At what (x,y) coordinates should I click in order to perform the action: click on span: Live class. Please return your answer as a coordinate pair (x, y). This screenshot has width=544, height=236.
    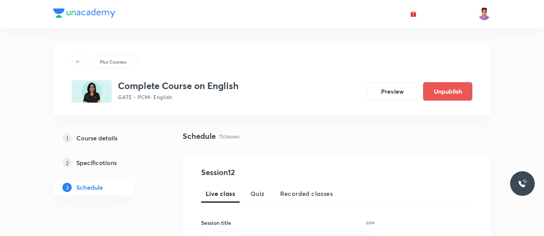
    Looking at the image, I should click on (220, 194).